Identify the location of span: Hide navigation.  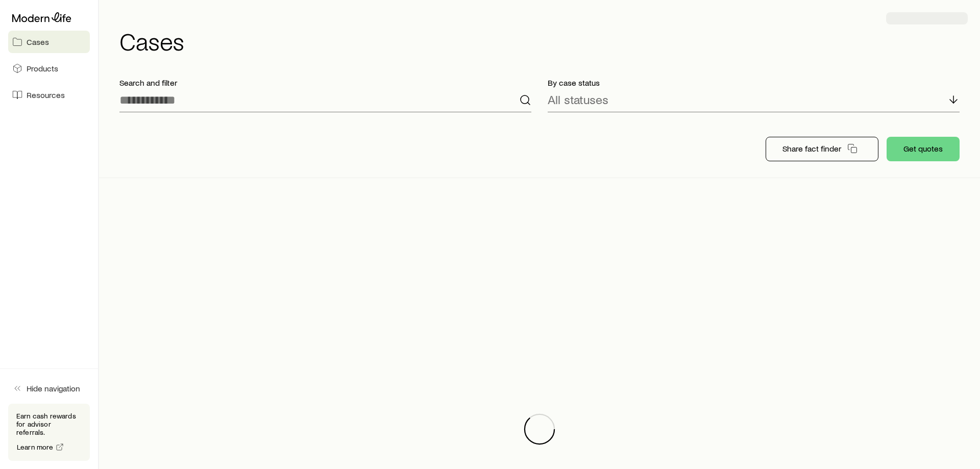
(53, 388).